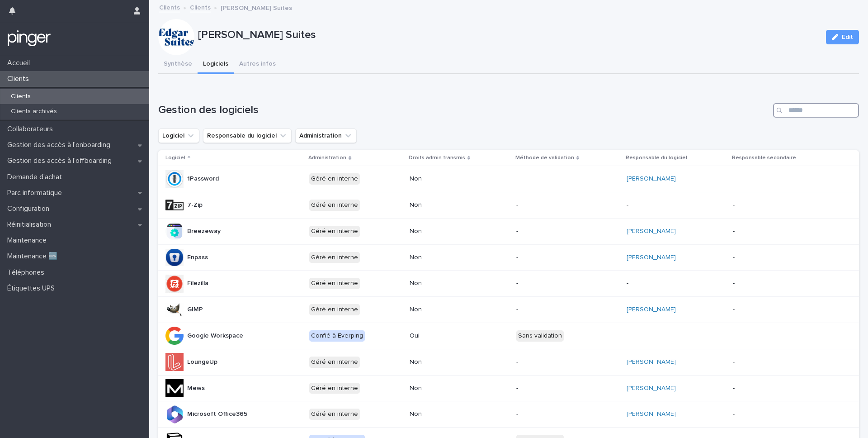  I want to click on p: Breezeway, so click(204, 231).